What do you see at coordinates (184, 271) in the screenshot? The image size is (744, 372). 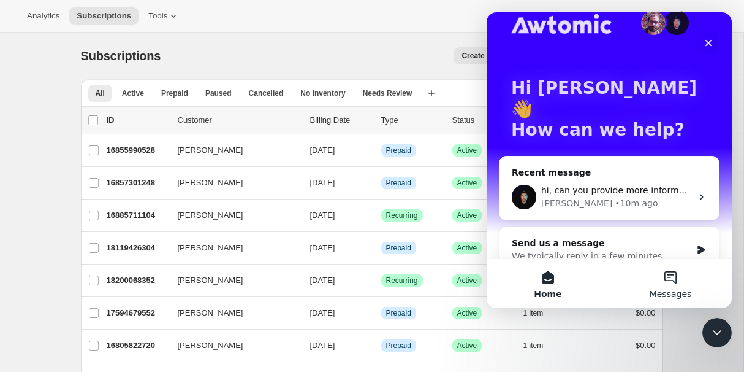 I see `button: Messages` at bounding box center [184, 271].